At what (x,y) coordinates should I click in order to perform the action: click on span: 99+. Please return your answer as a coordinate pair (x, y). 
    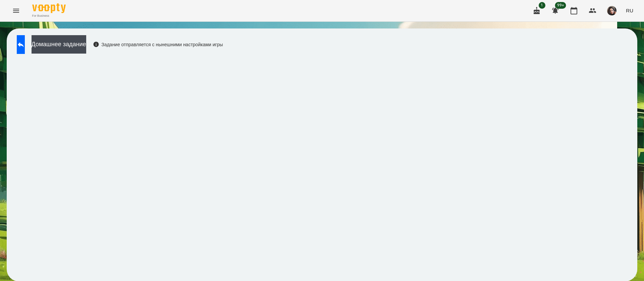
    Looking at the image, I should click on (560, 6).